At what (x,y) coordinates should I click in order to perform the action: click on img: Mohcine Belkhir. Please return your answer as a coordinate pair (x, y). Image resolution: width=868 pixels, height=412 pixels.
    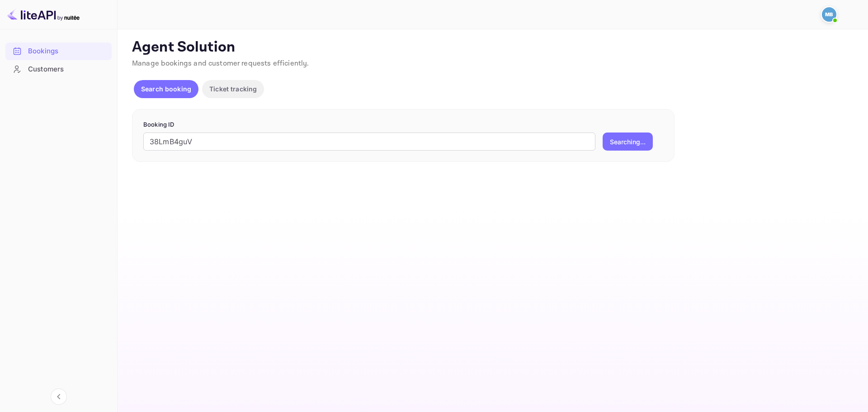
    Looking at the image, I should click on (829, 15).